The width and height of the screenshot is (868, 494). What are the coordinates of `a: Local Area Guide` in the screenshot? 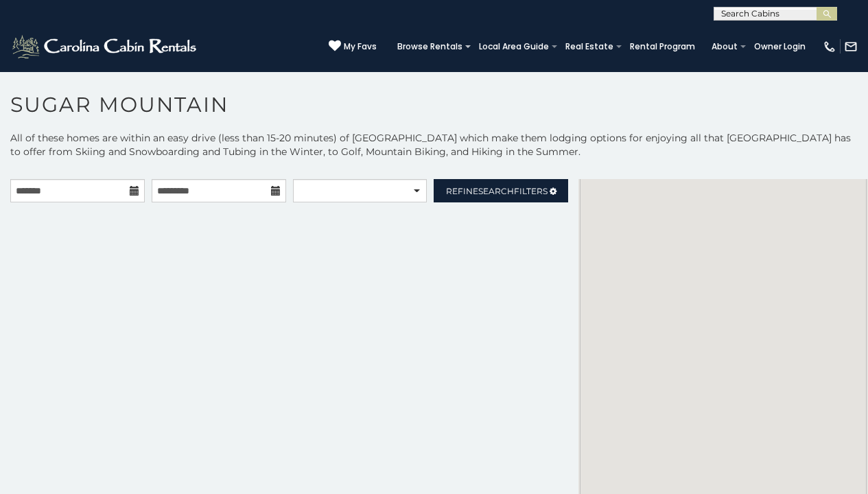 It's located at (513, 46).